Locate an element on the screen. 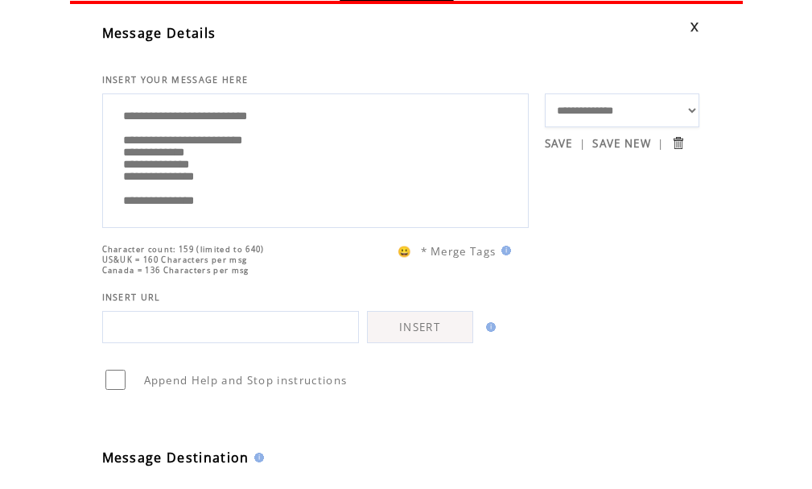 This screenshot has height=489, width=812. span: Character count: 159 (limited to 640) is located at coordinates (184, 249).